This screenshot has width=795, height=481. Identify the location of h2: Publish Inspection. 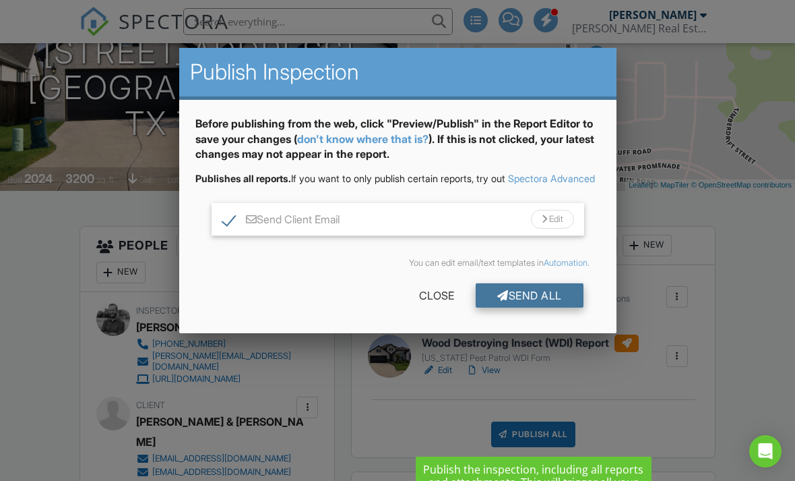
(398, 72).